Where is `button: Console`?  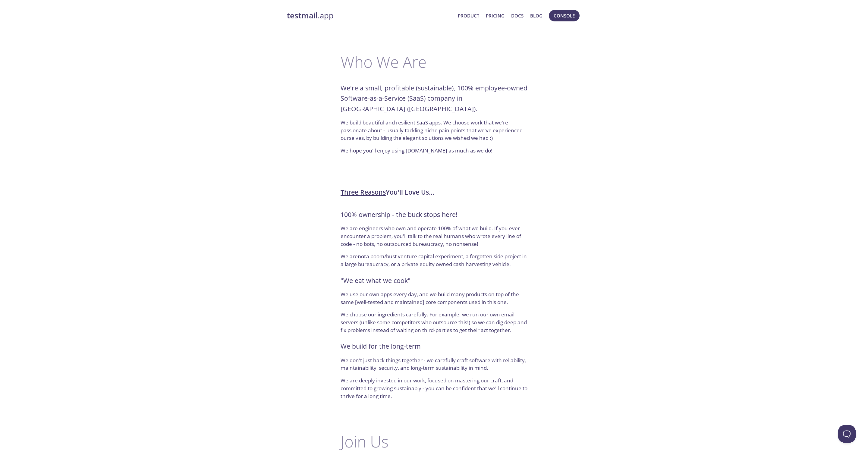
button: Console is located at coordinates (564, 16).